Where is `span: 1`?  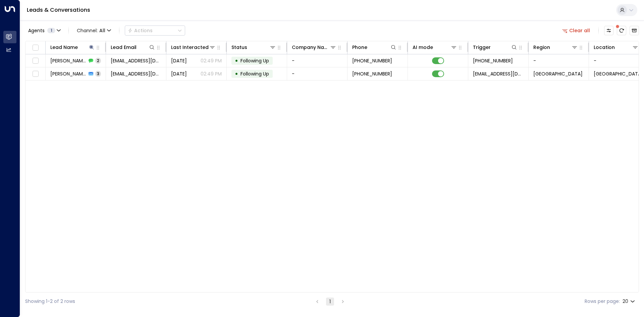 span: 1 is located at coordinates (51, 30).